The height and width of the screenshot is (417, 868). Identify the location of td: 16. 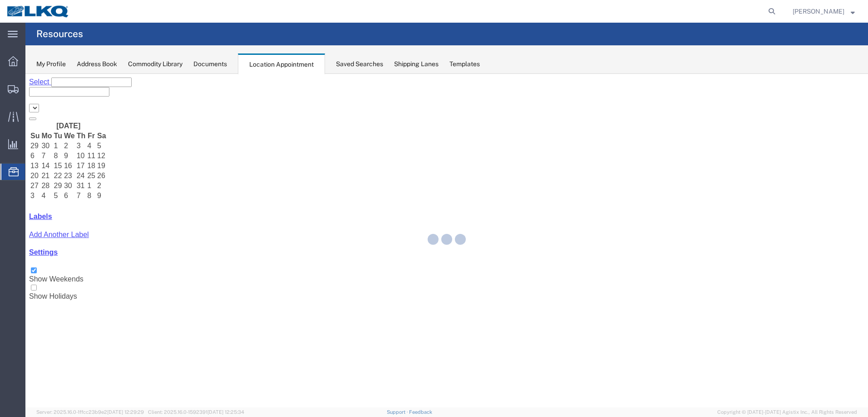
(44, 92).